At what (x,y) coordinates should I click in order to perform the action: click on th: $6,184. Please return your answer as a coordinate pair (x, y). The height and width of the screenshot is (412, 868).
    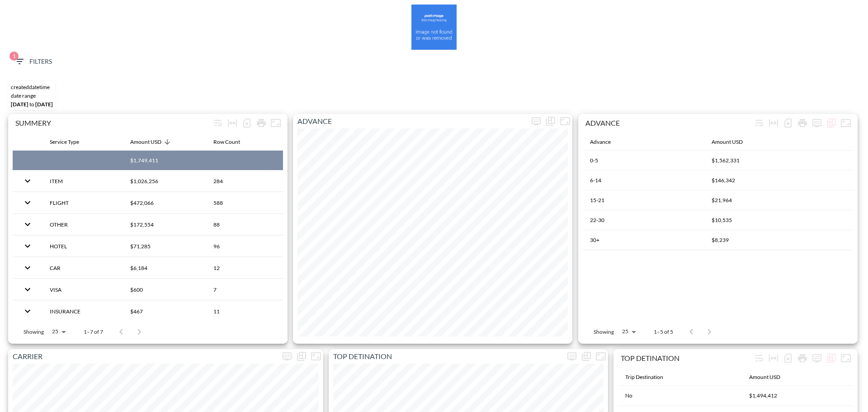
    Looking at the image, I should click on (165, 267).